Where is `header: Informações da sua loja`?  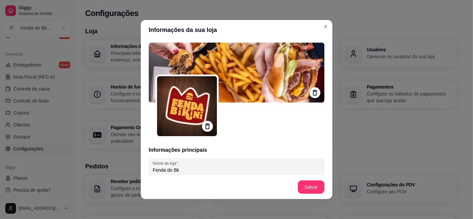
header: Informações da sua loja is located at coordinates (237, 30).